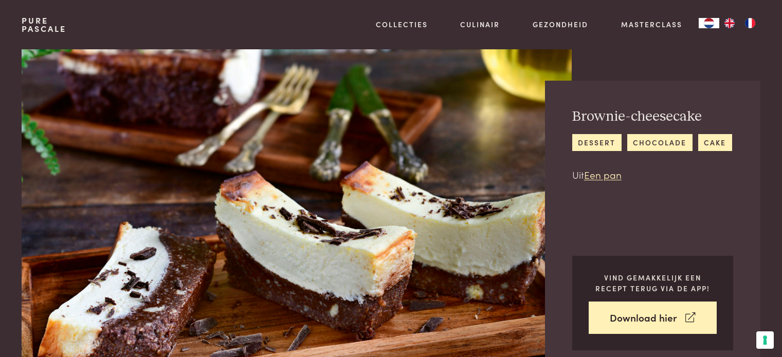 This screenshot has height=357, width=782. Describe the element at coordinates (652, 24) in the screenshot. I see `a: Masterclass` at that location.